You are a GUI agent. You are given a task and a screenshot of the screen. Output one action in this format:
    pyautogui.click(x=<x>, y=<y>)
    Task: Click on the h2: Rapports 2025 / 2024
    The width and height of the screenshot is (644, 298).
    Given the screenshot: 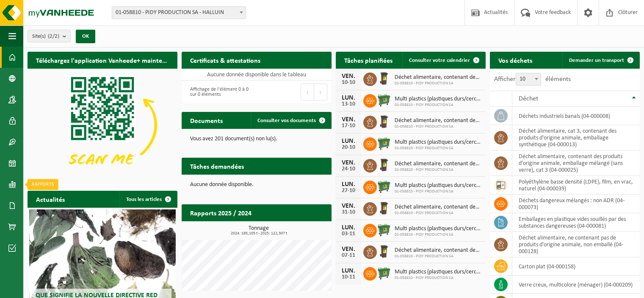 What is the action you would take?
    pyautogui.click(x=221, y=212)
    